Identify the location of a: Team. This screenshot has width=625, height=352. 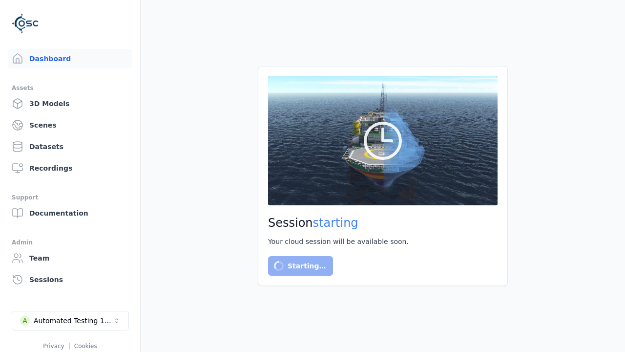
(70, 258).